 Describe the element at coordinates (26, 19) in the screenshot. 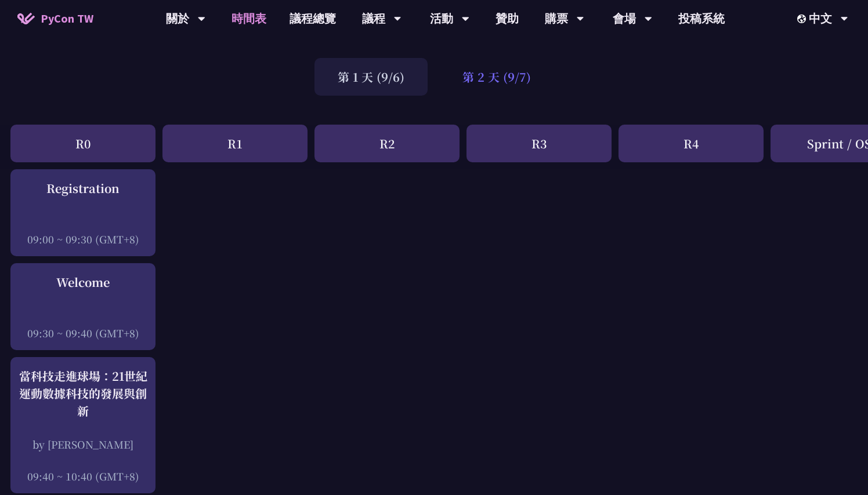

I see `img: Home icon of PyCon TW 2025` at that location.